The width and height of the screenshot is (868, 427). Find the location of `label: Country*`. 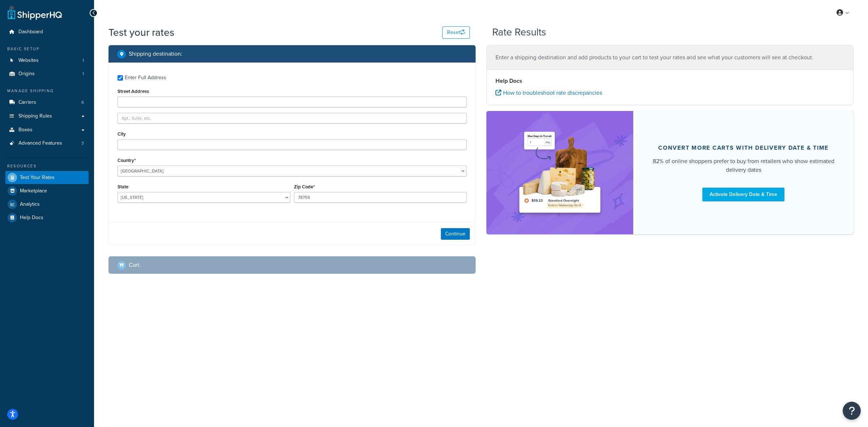

label: Country* is located at coordinates (126, 160).